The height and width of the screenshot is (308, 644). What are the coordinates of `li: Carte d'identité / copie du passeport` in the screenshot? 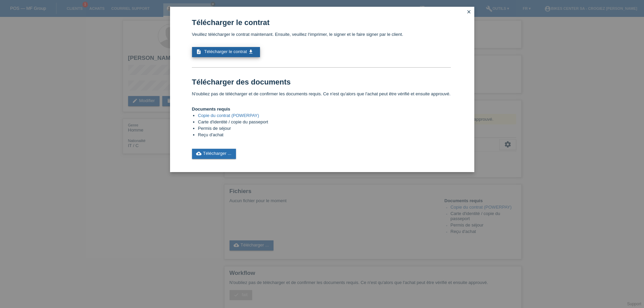 It's located at (324, 122).